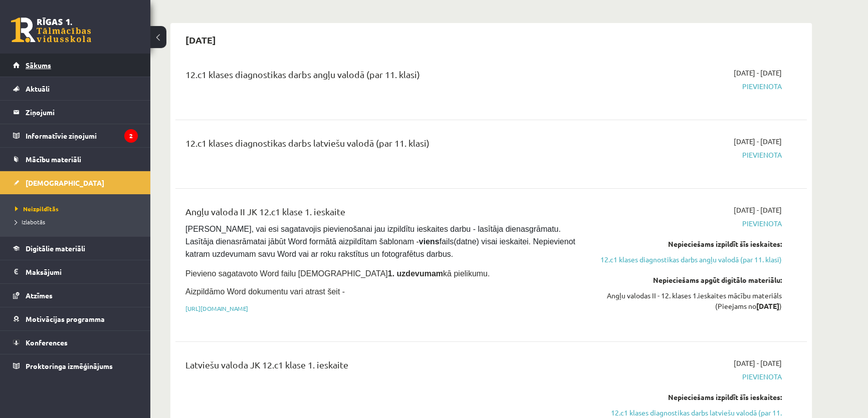 This screenshot has height=418, width=868. Describe the element at coordinates (75, 159) in the screenshot. I see `a: Mācību materiāli` at that location.